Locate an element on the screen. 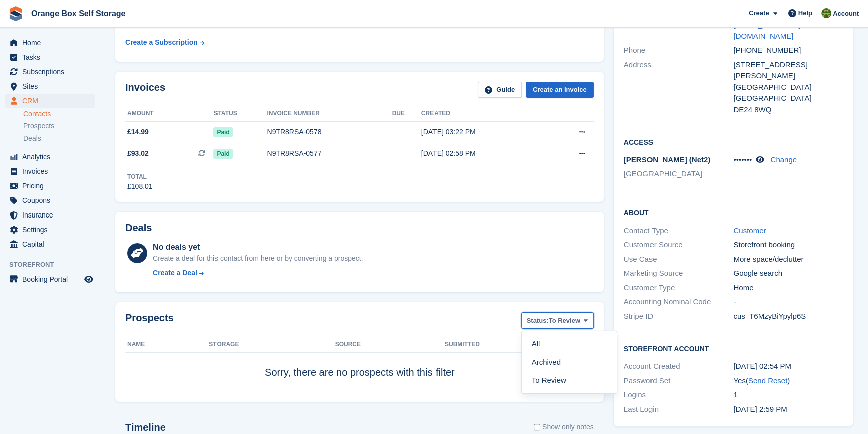 The width and height of the screenshot is (868, 434). div: Last Login is located at coordinates (678, 410).